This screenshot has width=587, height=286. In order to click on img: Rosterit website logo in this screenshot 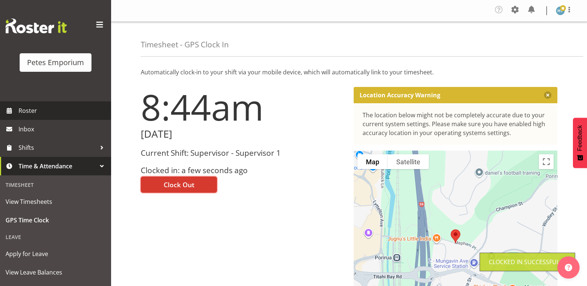, I will do `click(36, 26)`.